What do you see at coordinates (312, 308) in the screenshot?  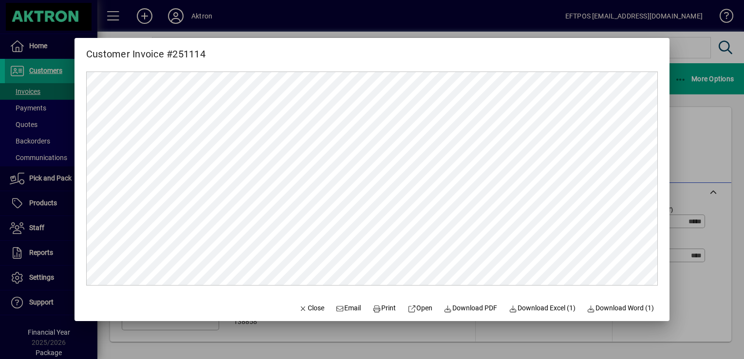 I see `span: Close` at bounding box center [312, 308].